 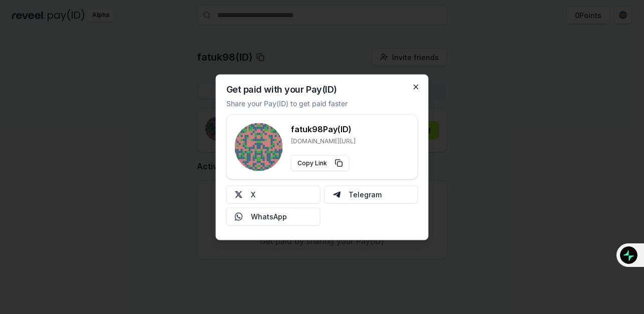 I want to click on img: X, so click(x=239, y=194).